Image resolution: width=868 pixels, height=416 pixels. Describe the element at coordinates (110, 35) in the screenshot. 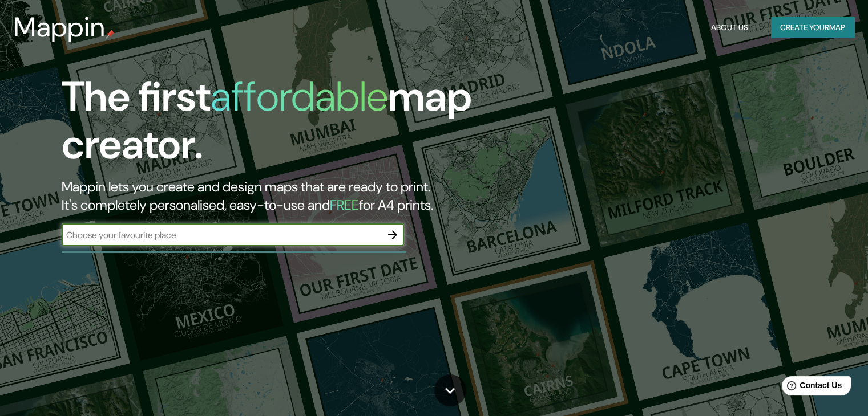

I see `img: mappin-pin` at that location.